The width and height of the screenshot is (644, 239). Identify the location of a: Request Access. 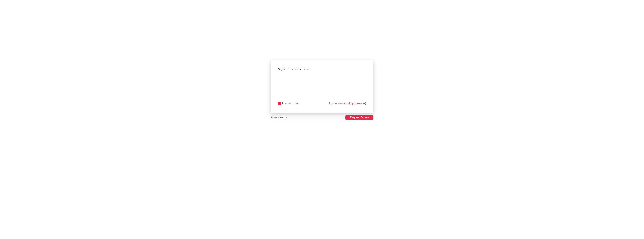
(359, 118).